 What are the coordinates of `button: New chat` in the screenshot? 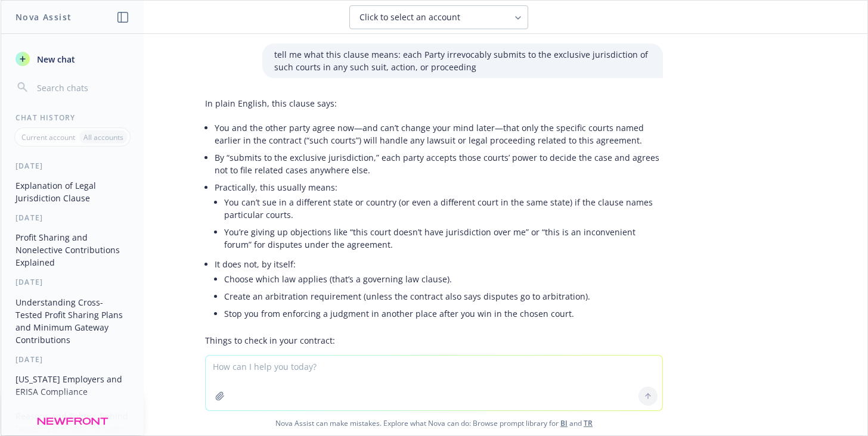 It's located at (72, 59).